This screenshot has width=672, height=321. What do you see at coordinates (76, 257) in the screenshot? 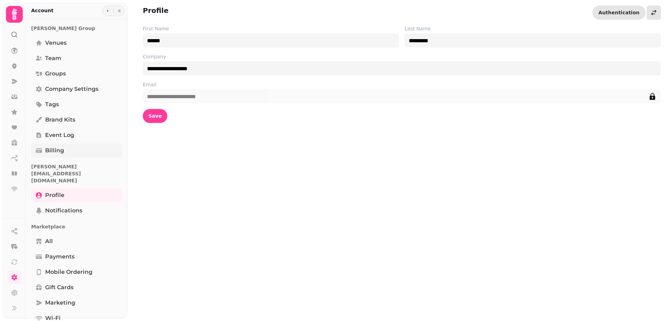
I see `a: Payments` at bounding box center [76, 257].